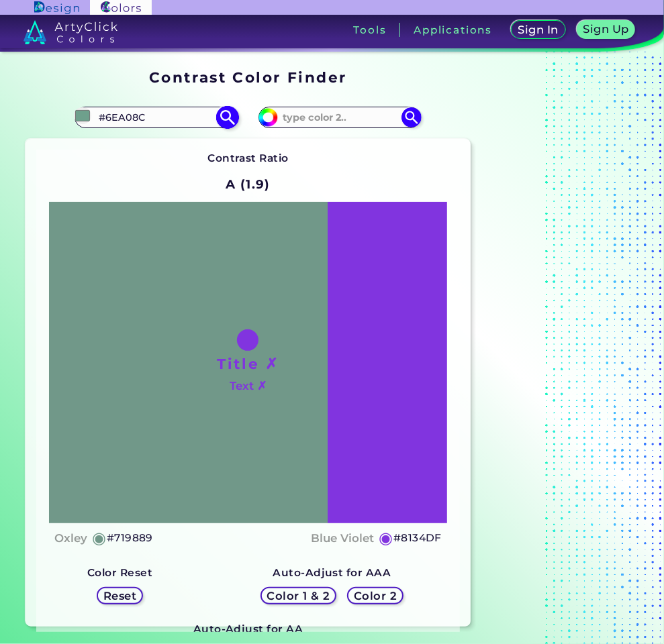 The image size is (664, 644). I want to click on h3: Tools, so click(369, 30).